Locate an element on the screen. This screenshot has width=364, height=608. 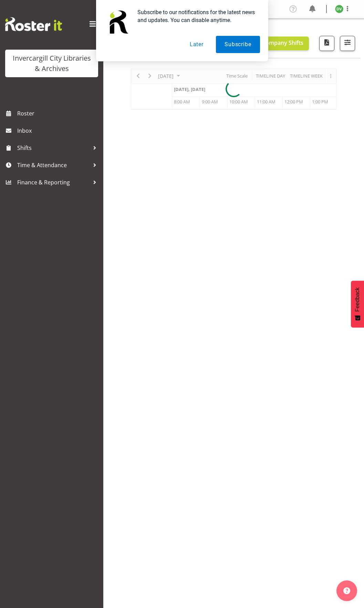
button: Subscribe is located at coordinates (237, 45).